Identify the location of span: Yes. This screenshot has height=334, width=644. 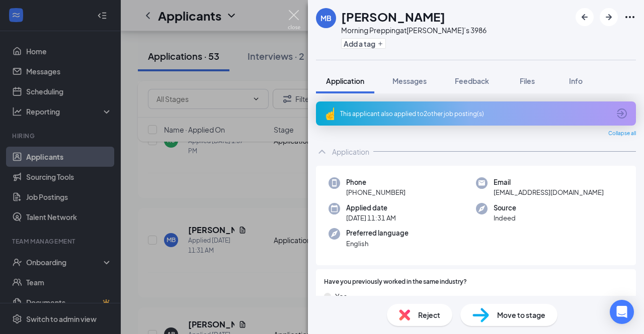
(341, 297).